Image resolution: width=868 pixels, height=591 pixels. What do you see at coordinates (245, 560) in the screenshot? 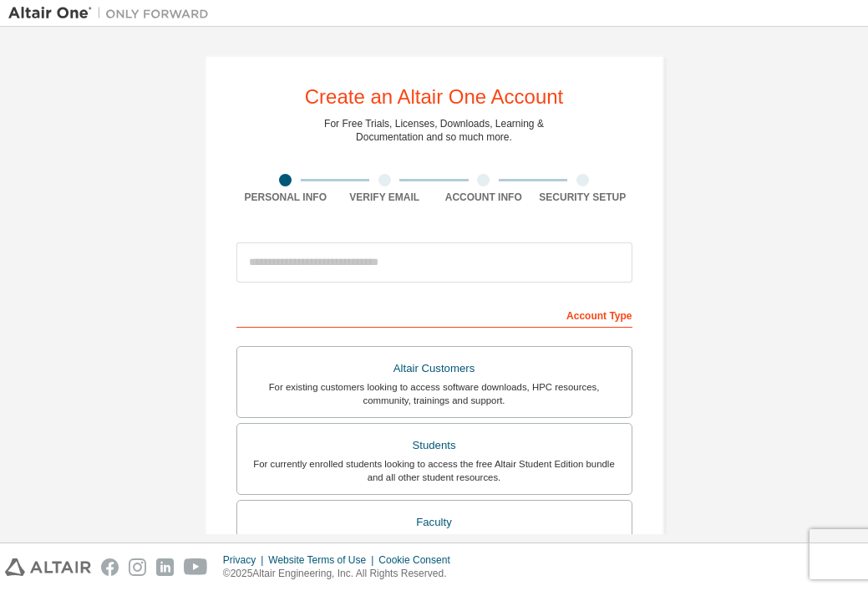
I see `div: Privacy` at bounding box center [245, 560].